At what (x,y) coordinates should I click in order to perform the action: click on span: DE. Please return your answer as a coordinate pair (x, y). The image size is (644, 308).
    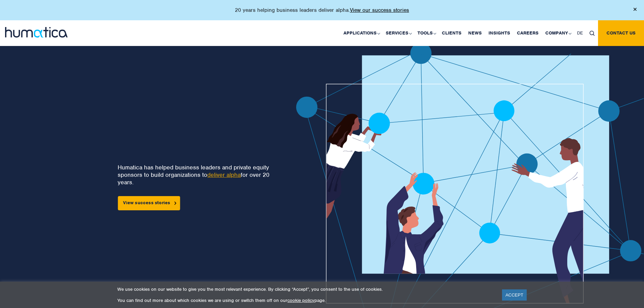
    Looking at the image, I should click on (579, 33).